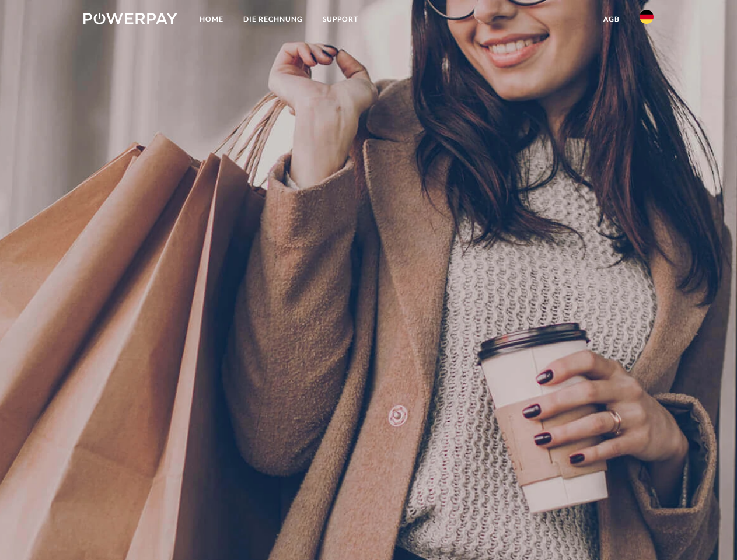 This screenshot has width=737, height=560. I want to click on img: de, so click(647, 17).